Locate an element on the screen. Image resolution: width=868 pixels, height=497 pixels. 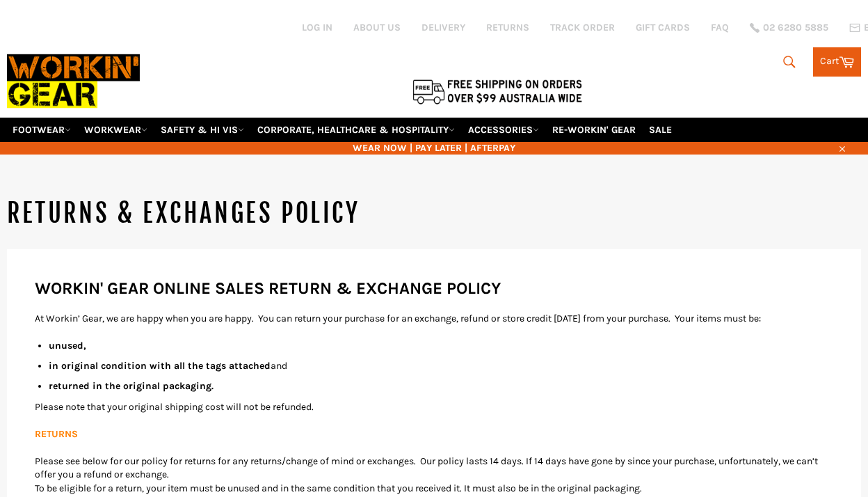
a: RETURNS is located at coordinates (508, 27).